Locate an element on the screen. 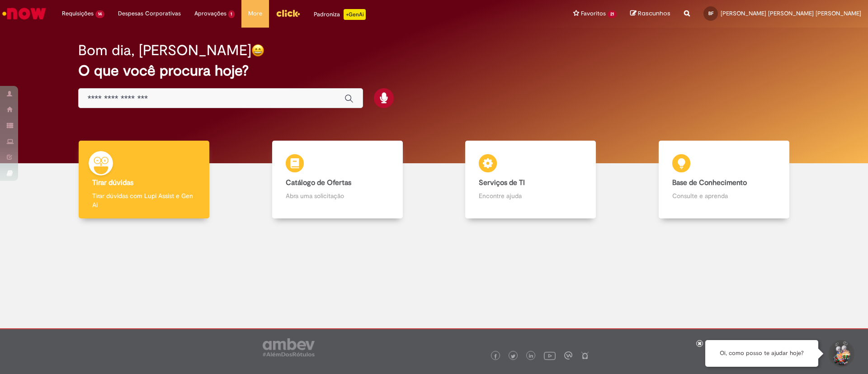 The height and width of the screenshot is (374, 868). b: Catálogo de Ofertas is located at coordinates (318, 182).